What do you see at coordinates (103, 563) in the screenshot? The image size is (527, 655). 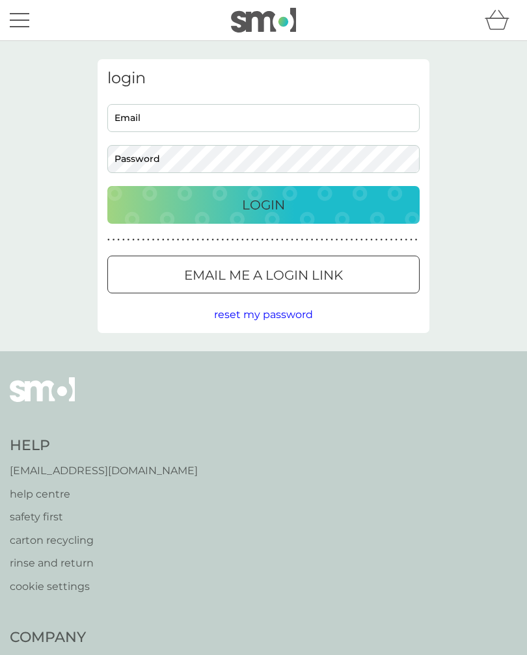 I see `p: rinse and return` at bounding box center [103, 563].